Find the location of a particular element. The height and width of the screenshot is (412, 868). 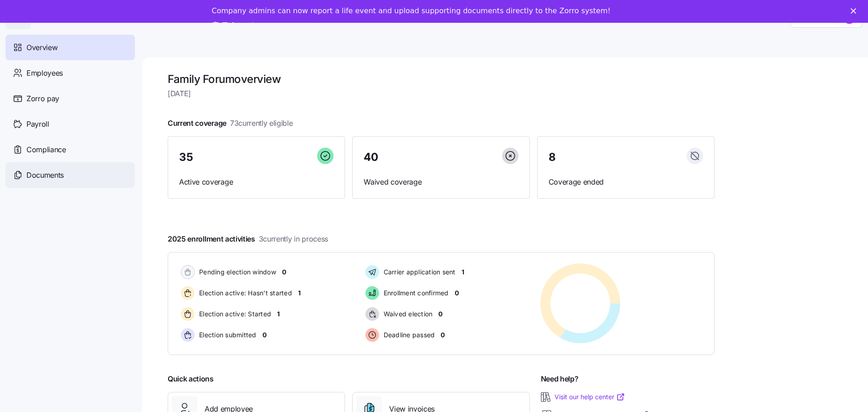

span: Election active: Hasn't started is located at coordinates (245, 293).